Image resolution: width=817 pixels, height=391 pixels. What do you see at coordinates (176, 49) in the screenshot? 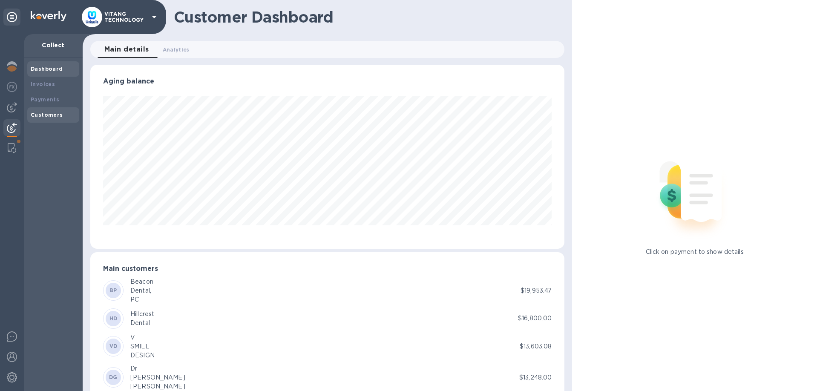
I see `span: Analytics` at bounding box center [176, 49].